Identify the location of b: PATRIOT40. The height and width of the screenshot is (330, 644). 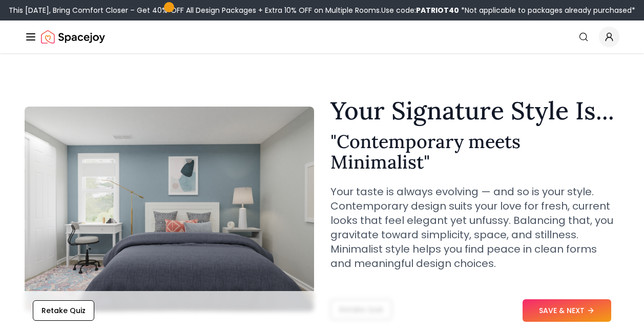
(438, 10).